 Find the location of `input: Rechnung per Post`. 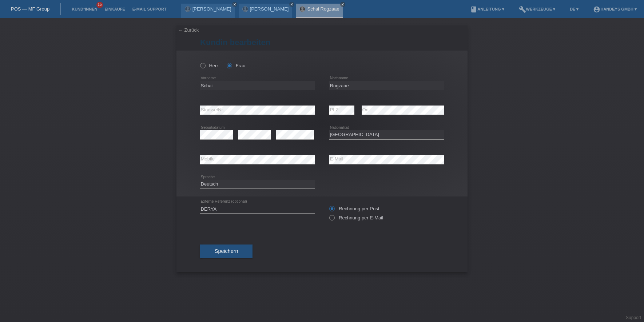

input: Rechnung per Post is located at coordinates (331, 210).